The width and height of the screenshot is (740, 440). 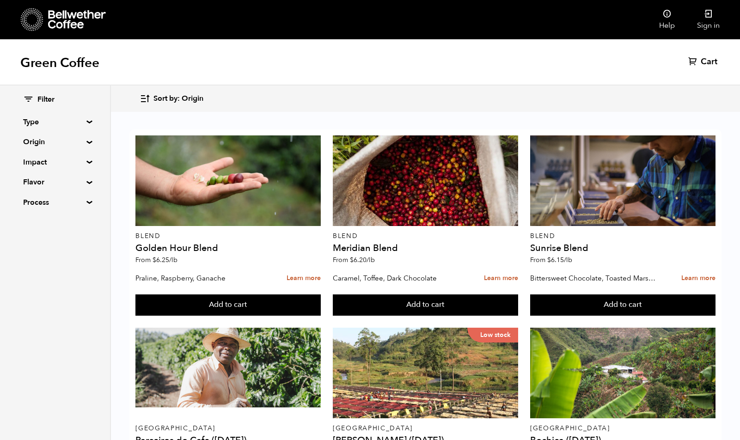 I want to click on summary: Origin, so click(x=55, y=142).